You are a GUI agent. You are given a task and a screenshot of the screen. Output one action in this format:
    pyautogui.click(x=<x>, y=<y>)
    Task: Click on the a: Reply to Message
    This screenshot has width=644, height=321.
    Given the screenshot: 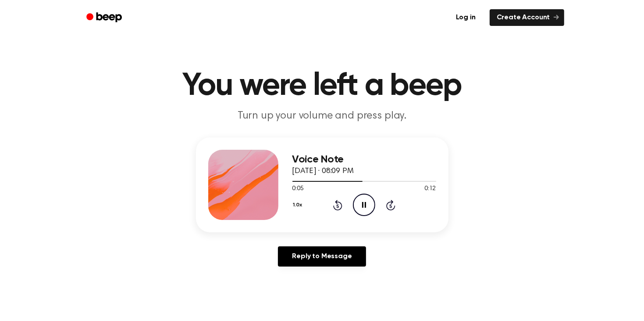 What is the action you would take?
    pyautogui.click(x=322, y=256)
    